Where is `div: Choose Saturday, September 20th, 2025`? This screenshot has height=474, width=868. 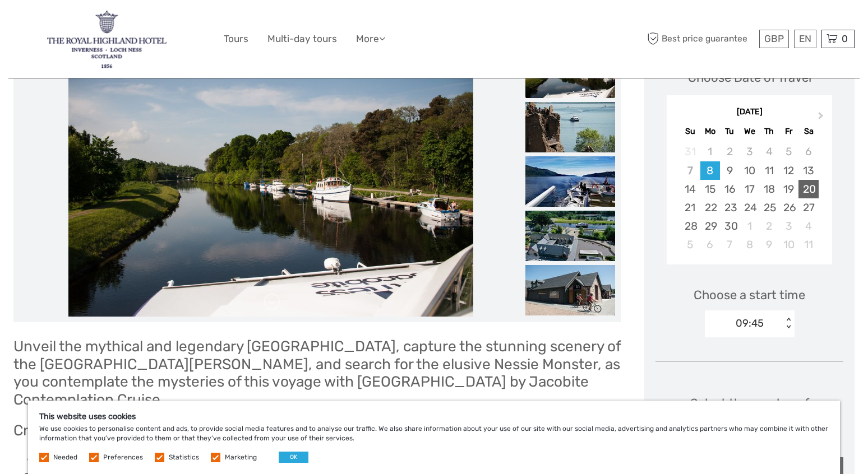
div: Choose Saturday, September 20th, 2025 is located at coordinates (808, 189).